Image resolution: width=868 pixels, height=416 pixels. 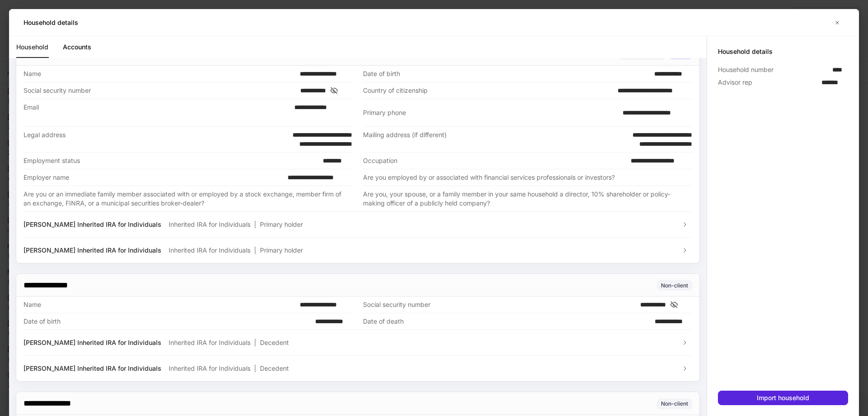 What do you see at coordinates (170, 161) in the screenshot?
I see `div: Employment status` at bounding box center [170, 161].